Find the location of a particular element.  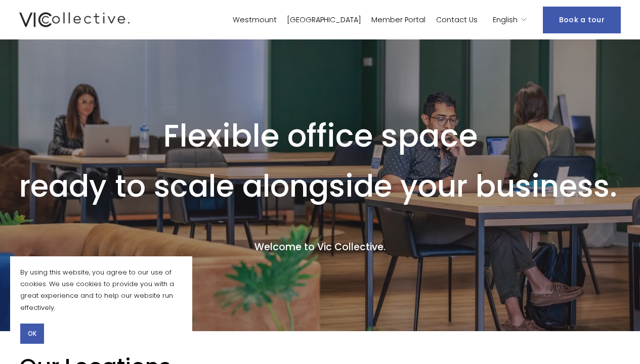

div: language picker is located at coordinates (510, 20).